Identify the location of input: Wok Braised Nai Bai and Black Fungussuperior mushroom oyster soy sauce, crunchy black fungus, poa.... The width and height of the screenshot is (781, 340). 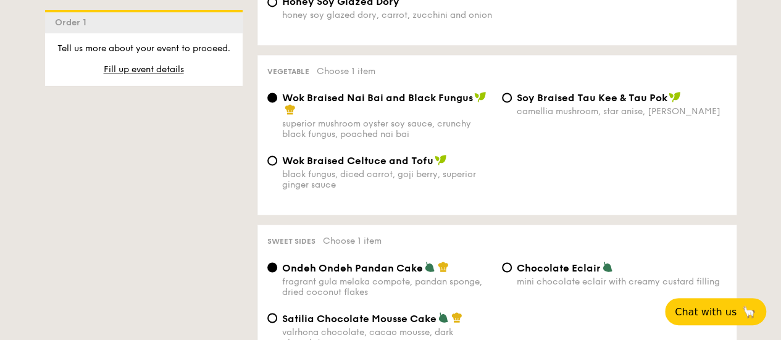
(272, 98).